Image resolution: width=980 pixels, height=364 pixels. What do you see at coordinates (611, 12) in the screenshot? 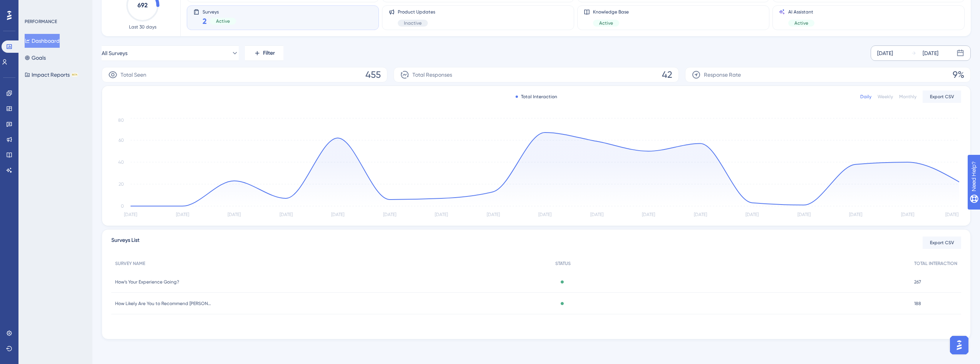
I see `span: Knowledge Base` at bounding box center [611, 12].